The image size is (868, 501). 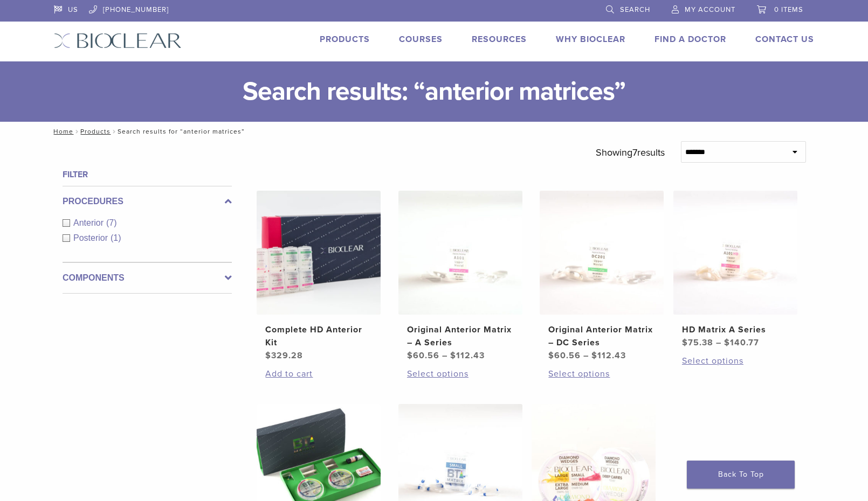 I want to click on span: Posterior, so click(x=92, y=238).